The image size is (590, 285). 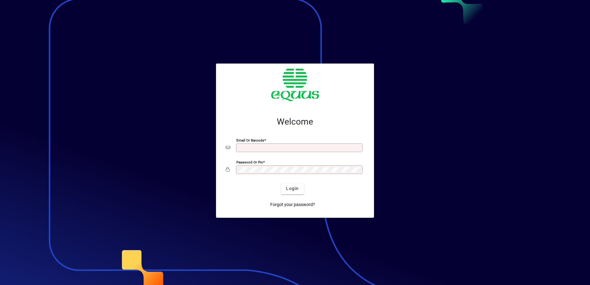 I want to click on button: Login, so click(x=292, y=189).